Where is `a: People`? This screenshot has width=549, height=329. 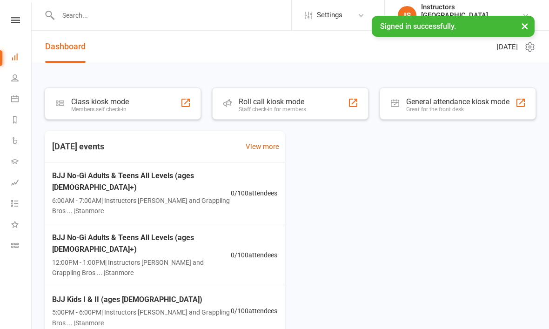
a: People is located at coordinates (21, 79).